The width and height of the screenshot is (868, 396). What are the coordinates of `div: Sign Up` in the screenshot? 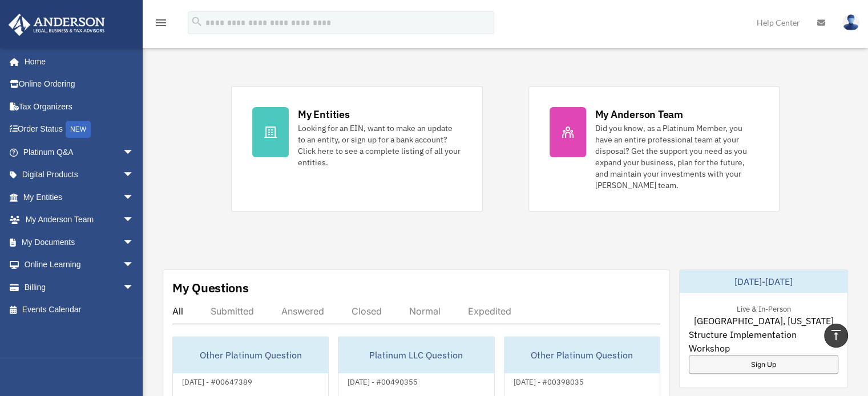 It's located at (764, 364).